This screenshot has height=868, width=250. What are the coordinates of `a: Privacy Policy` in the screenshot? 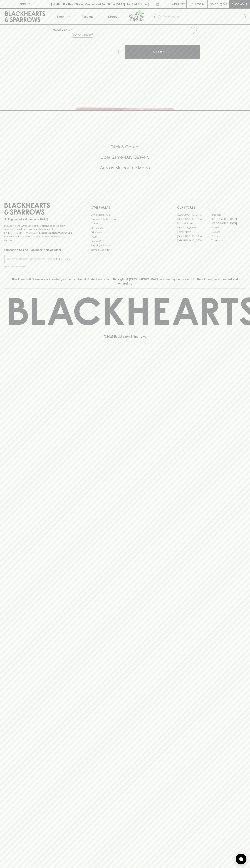 It's located at (125, 241).